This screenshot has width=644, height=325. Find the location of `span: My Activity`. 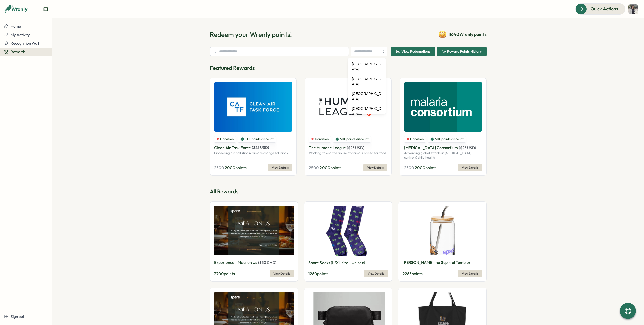

span: My Activity is located at coordinates (20, 35).